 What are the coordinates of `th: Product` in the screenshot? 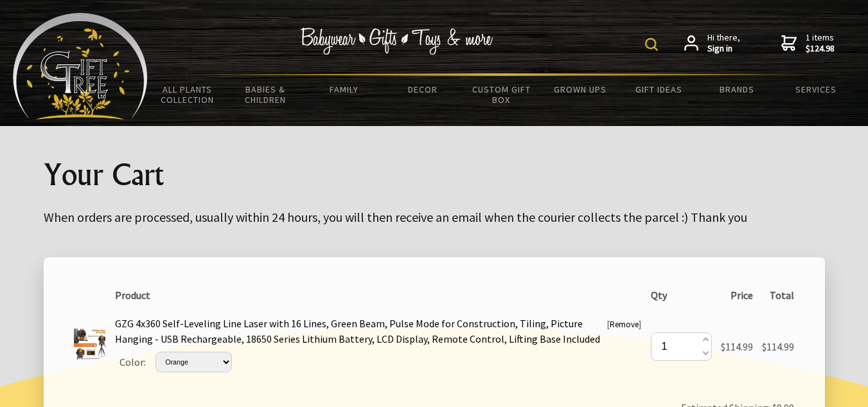 It's located at (378, 295).